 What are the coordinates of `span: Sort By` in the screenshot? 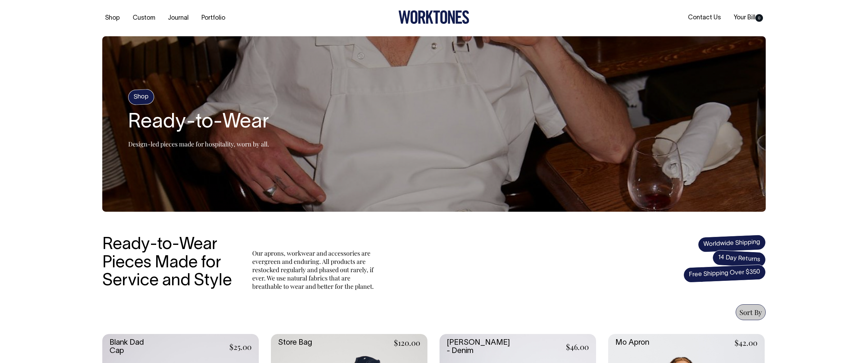 It's located at (751, 312).